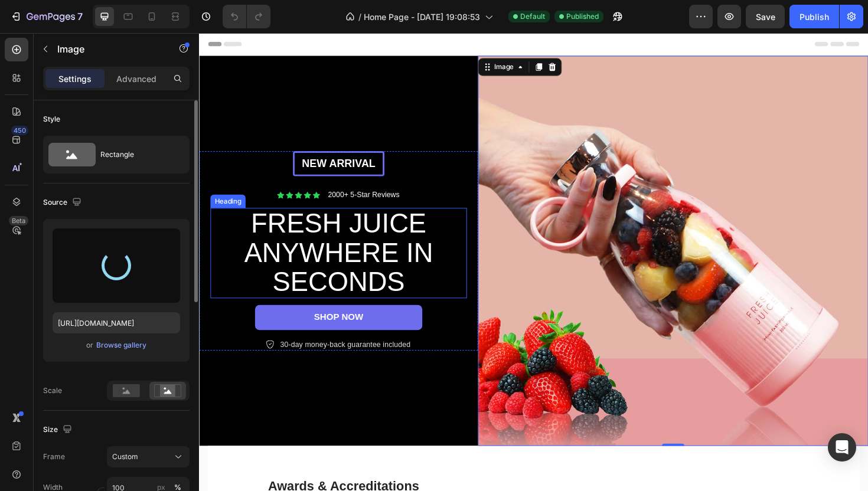  What do you see at coordinates (121, 345) in the screenshot?
I see `div: Browse gallery` at bounding box center [121, 345].